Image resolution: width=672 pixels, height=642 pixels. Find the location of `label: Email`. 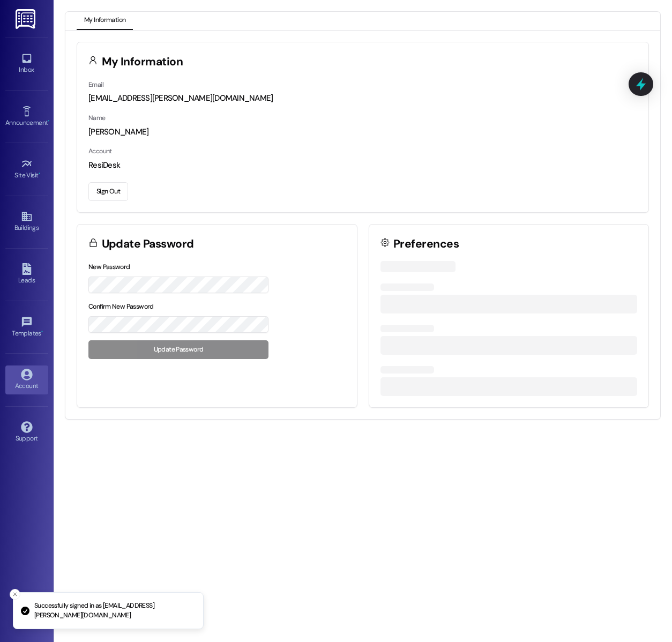

label: Email is located at coordinates (96, 85).